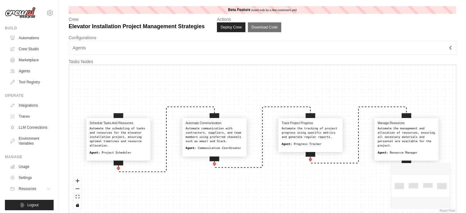 The image size is (466, 213). I want to click on span: Logout, so click(33, 205).